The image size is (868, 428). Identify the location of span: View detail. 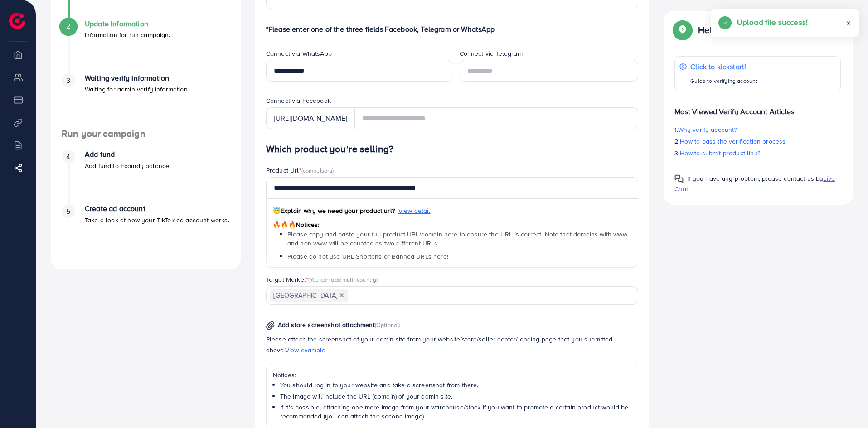
(414, 211).